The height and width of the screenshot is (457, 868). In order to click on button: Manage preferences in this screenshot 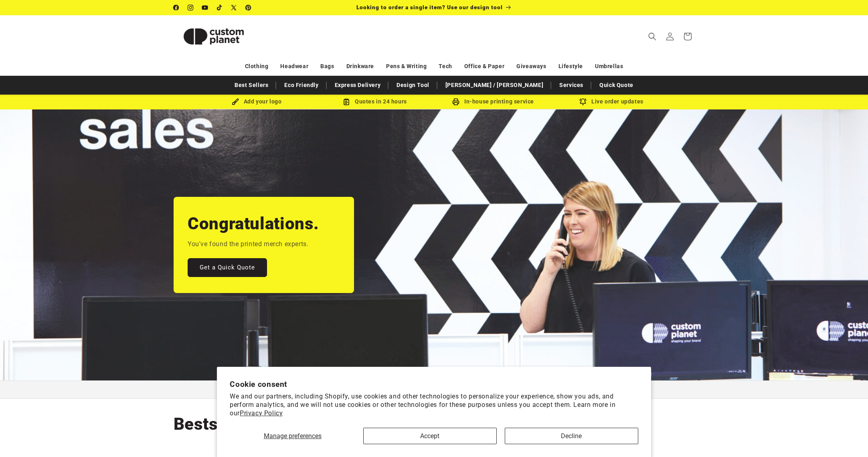, I will do `click(292, 436)`.